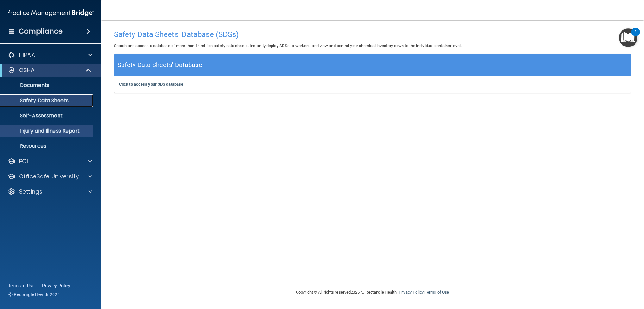  I want to click on div: 2, so click(635, 36).